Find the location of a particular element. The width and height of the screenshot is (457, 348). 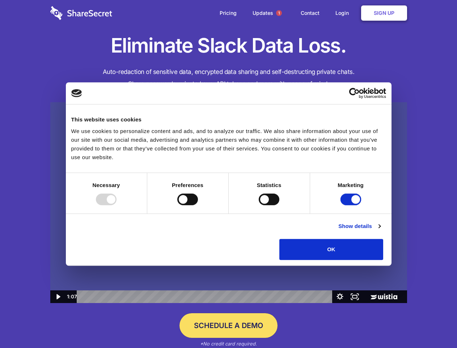

a: Show details is located at coordinates (360, 226).